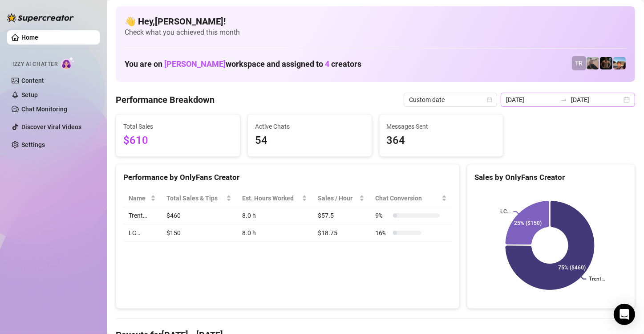 Image resolution: width=644 pixels, height=334 pixels. I want to click on span: Total Sales, so click(178, 127).